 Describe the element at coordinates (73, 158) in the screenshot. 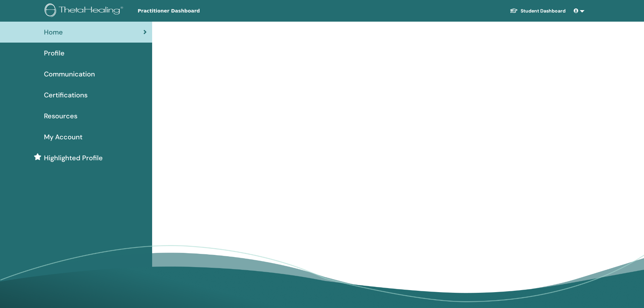

I see `span: Highlighted Profile` at that location.